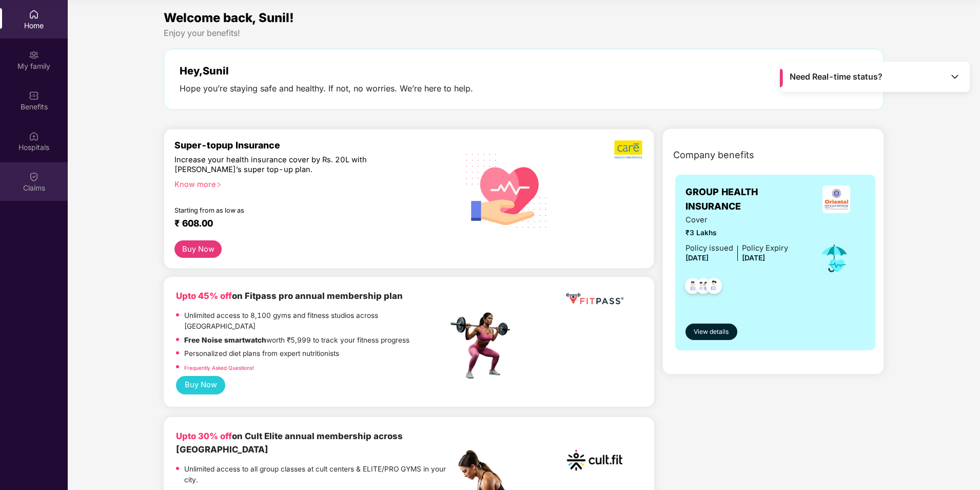 The height and width of the screenshot is (490, 980). I want to click on div: Know more, so click(308, 183).